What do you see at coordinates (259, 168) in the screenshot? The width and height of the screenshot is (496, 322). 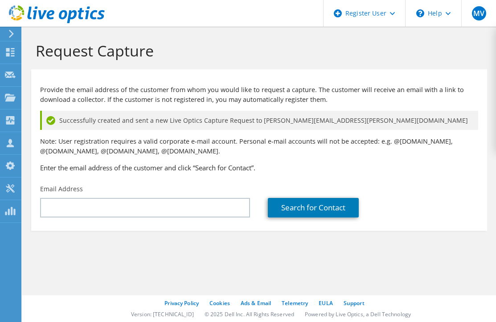 I see `h3: Enter the email address of the customer and click “Search for Contact”.` at bounding box center [259, 168].